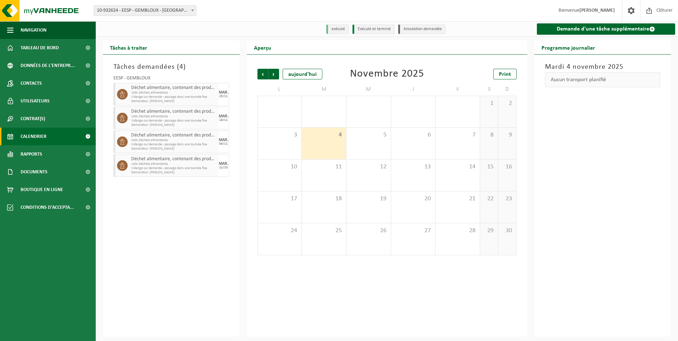 This screenshot has width=678, height=341. I want to click on span: 3, so click(280, 135).